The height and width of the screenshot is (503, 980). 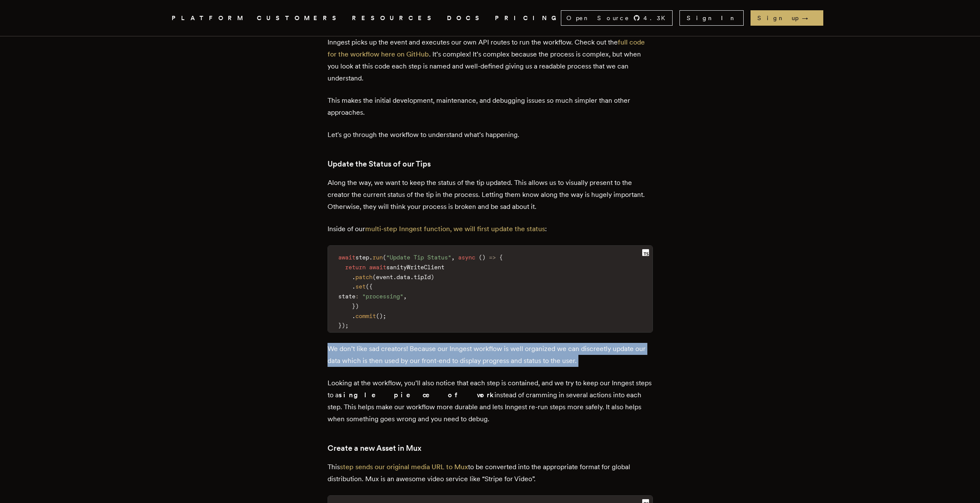 What do you see at coordinates (355, 267) in the screenshot?
I see `span: return` at bounding box center [355, 267].